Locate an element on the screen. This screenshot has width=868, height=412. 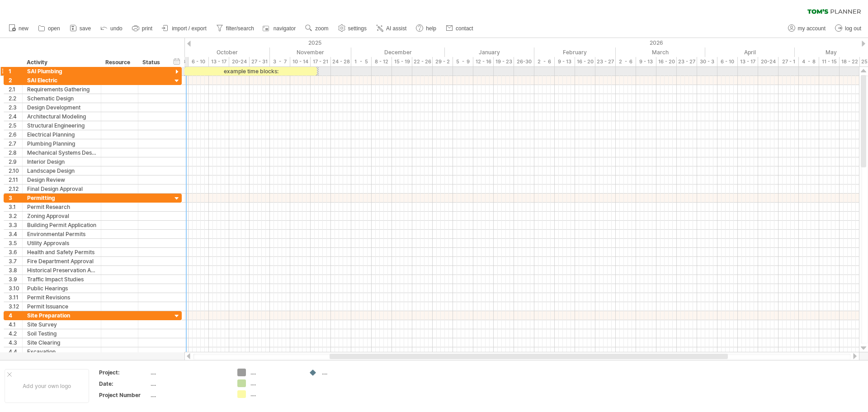
div: 3 - 7 is located at coordinates (280, 61).